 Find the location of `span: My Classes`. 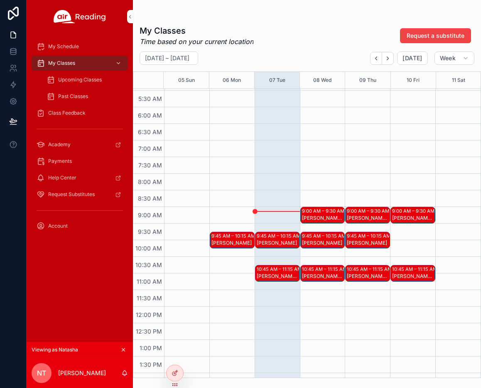

span: My Classes is located at coordinates (61, 63).